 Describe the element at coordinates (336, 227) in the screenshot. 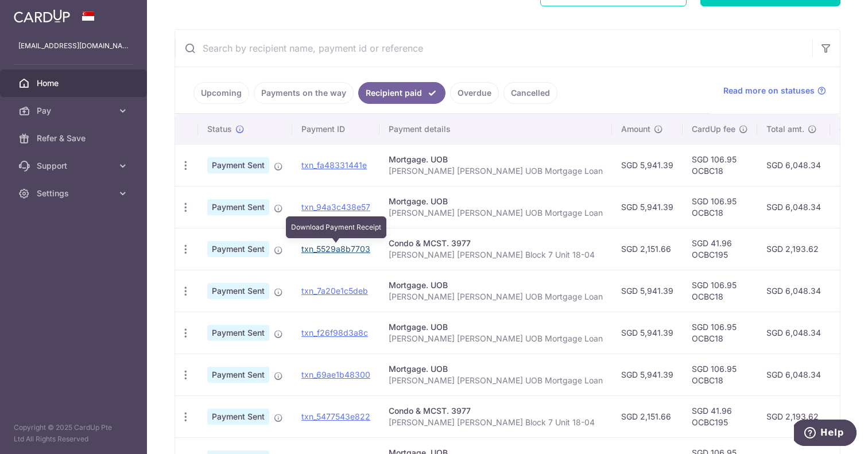

I see `div: Download Payment Receipt` at that location.